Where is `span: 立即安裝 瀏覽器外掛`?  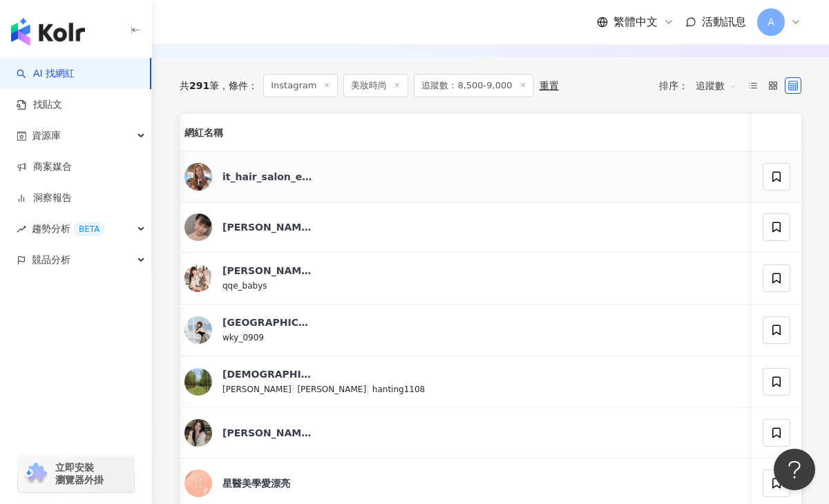
span: 立即安裝 瀏覽器外掛 is located at coordinates (79, 474).